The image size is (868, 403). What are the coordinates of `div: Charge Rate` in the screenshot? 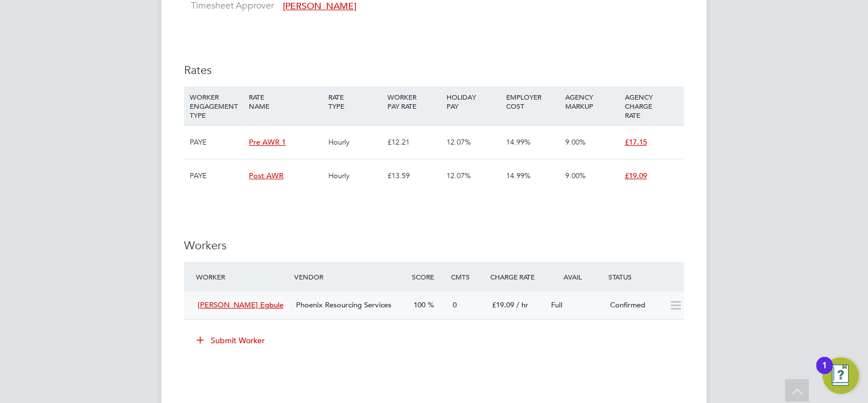 It's located at (517, 276).